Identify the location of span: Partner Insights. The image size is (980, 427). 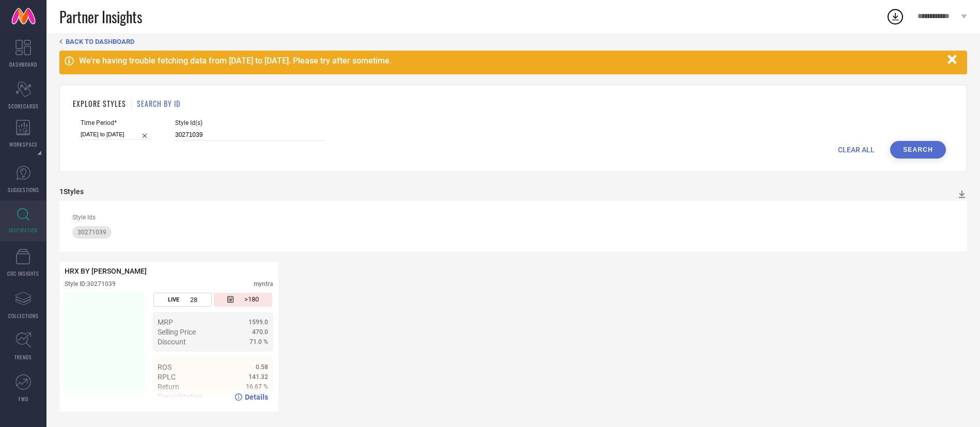
(101, 16).